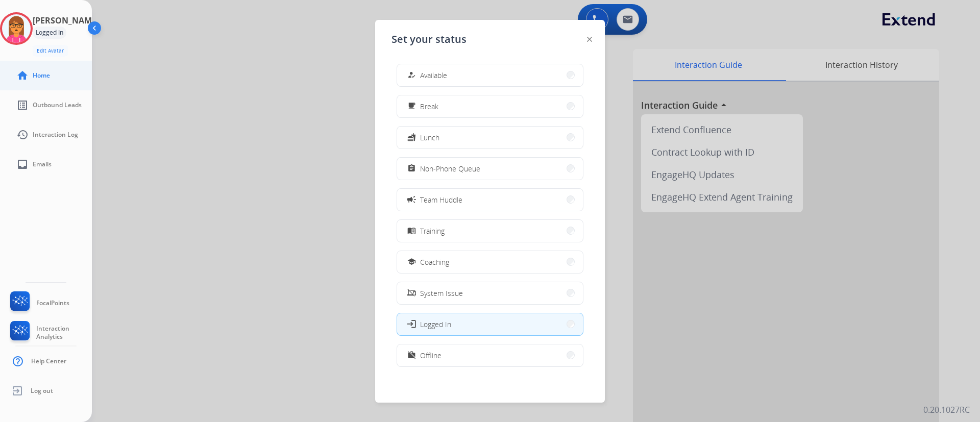  I want to click on div: Logged In, so click(49, 33).